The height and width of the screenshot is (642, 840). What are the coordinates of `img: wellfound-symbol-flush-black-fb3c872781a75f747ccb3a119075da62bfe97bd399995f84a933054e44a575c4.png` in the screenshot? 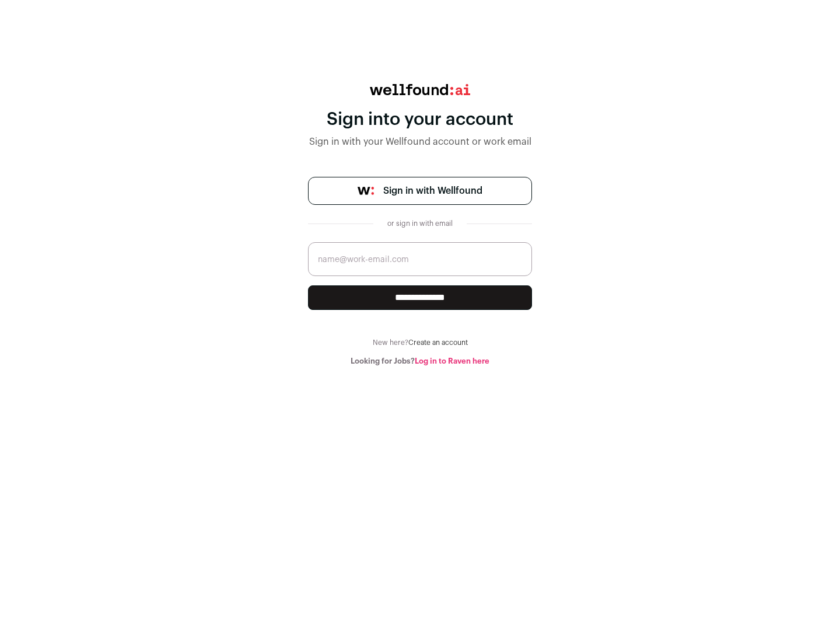 It's located at (366, 191).